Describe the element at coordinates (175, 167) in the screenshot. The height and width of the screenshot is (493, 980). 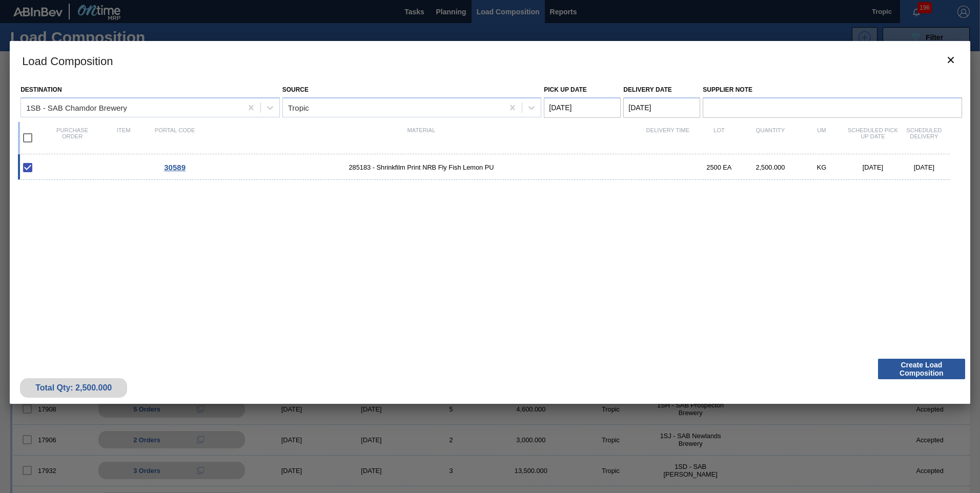
I see `span: 30589` at that location.